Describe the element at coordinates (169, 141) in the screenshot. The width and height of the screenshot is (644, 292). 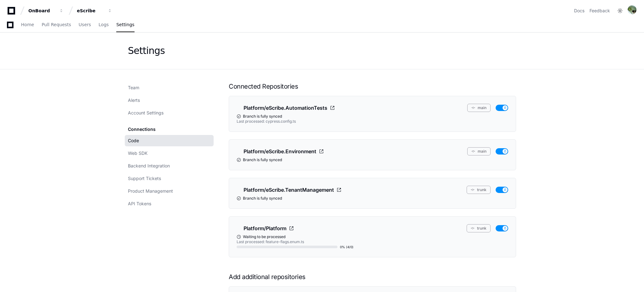
I see `a: Code` at that location.